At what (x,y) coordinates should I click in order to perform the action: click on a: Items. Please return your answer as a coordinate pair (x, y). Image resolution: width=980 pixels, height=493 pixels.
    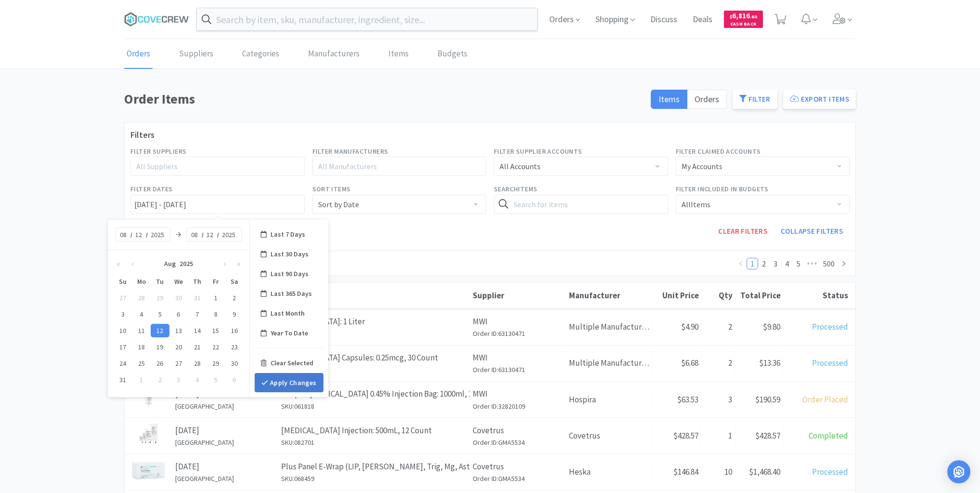
    Looking at the image, I should click on (399, 54).